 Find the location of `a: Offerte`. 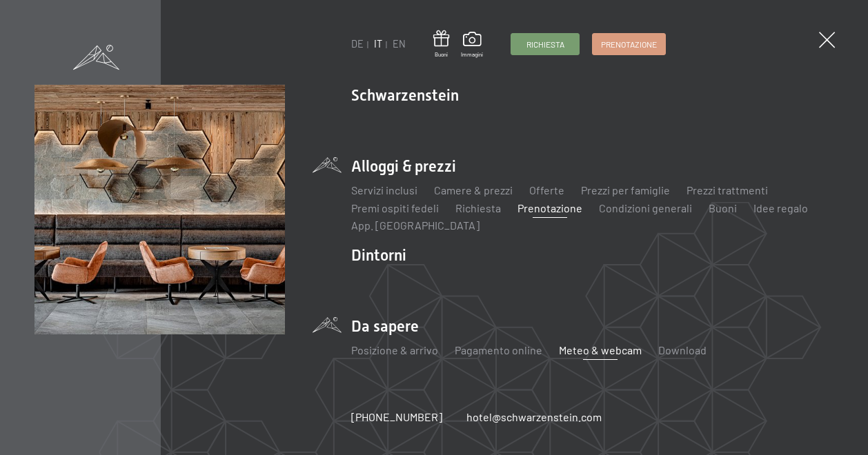

a: Offerte is located at coordinates (546, 190).